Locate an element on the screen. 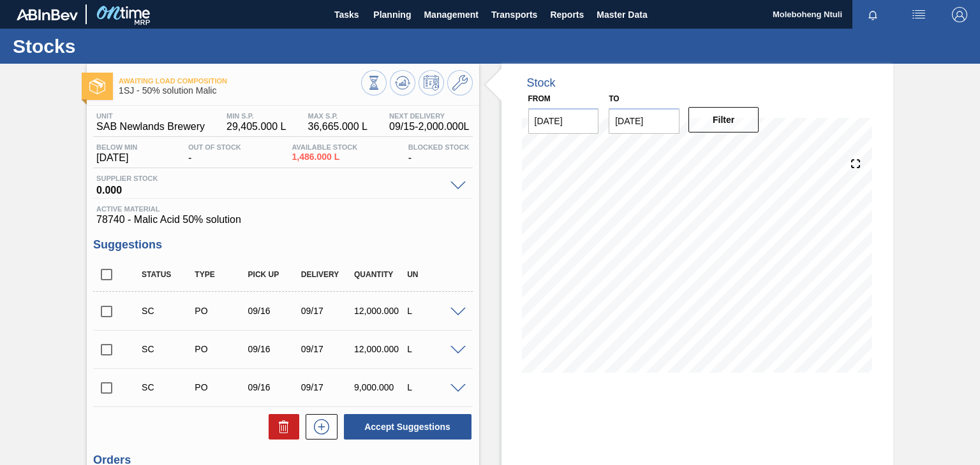  span: Master Data is located at coordinates (621, 14).